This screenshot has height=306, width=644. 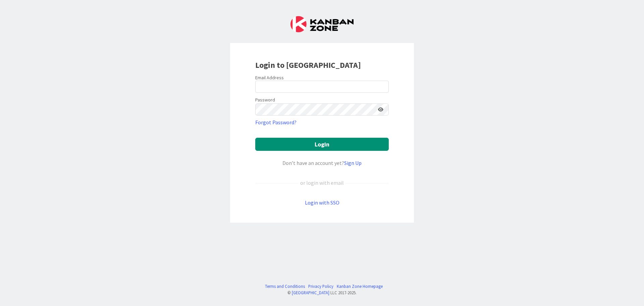 What do you see at coordinates (269, 78) in the screenshot?
I see `label: Email Address` at bounding box center [269, 78].